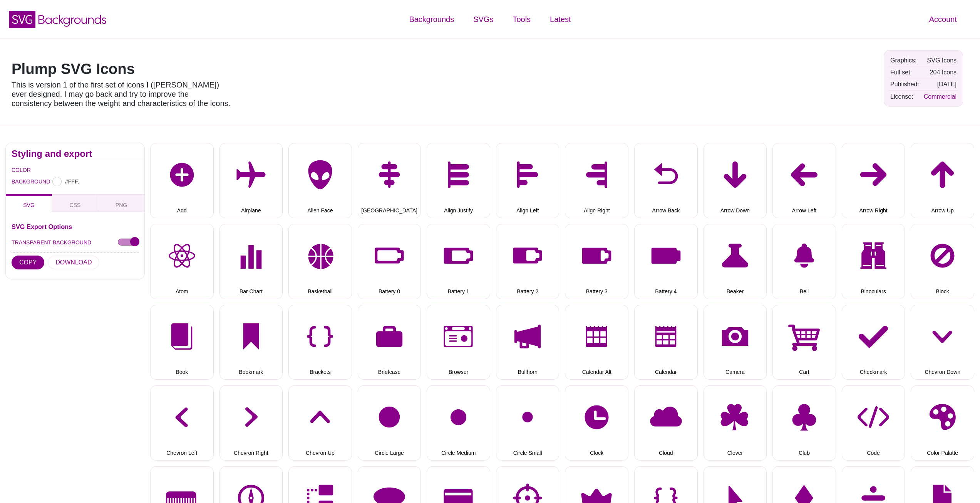 The height and width of the screenshot is (503, 980). I want to click on td: Published:, so click(905, 84).